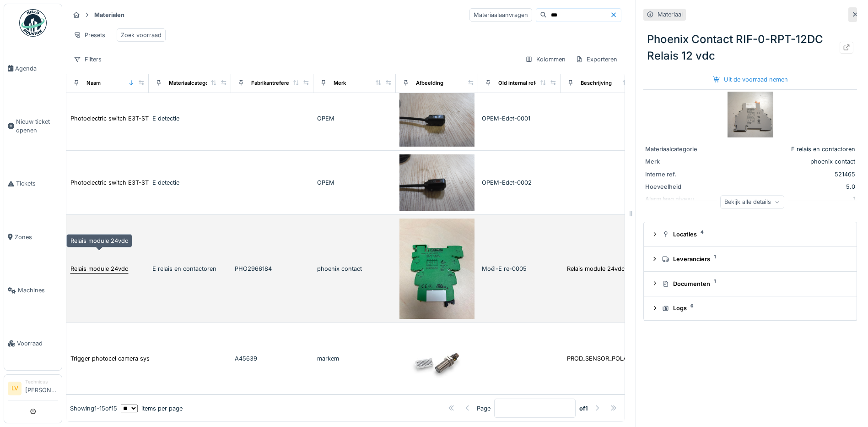 The image size is (868, 427). I want to click on summary: Documenten1, so click(750, 283).